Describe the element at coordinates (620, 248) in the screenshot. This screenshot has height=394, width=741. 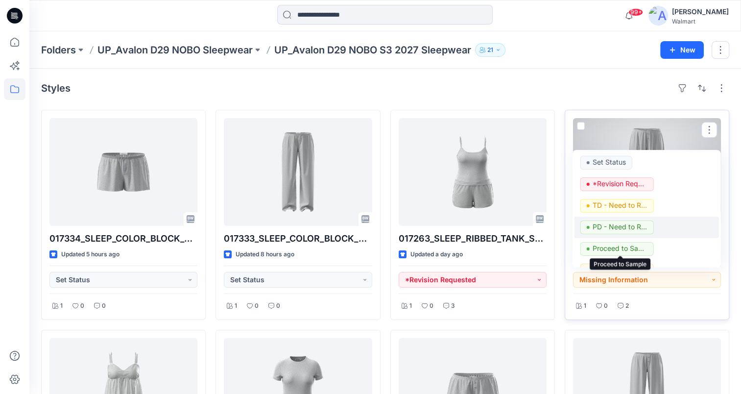
I see `p: Proceed to Sample` at that location.